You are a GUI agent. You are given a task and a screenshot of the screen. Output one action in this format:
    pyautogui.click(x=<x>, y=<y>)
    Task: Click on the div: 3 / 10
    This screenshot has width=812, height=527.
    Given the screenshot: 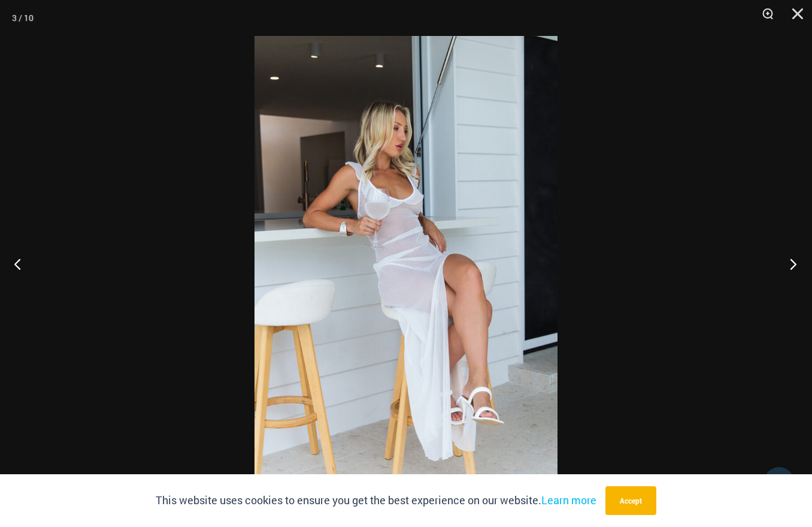 What is the action you would take?
    pyautogui.click(x=23, y=18)
    